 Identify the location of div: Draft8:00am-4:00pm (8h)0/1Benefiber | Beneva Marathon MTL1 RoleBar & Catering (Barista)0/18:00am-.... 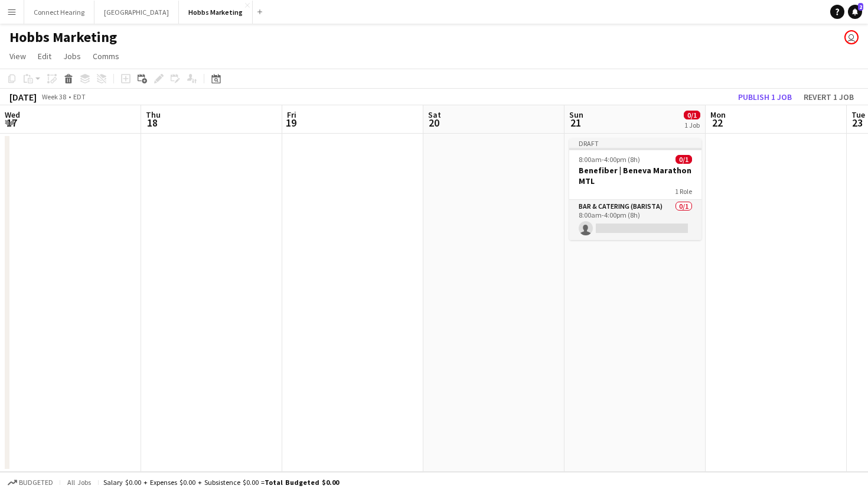
(636, 189).